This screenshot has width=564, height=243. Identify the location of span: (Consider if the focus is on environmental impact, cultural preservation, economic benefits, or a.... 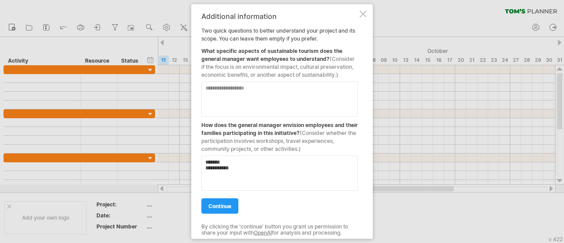
(278, 66).